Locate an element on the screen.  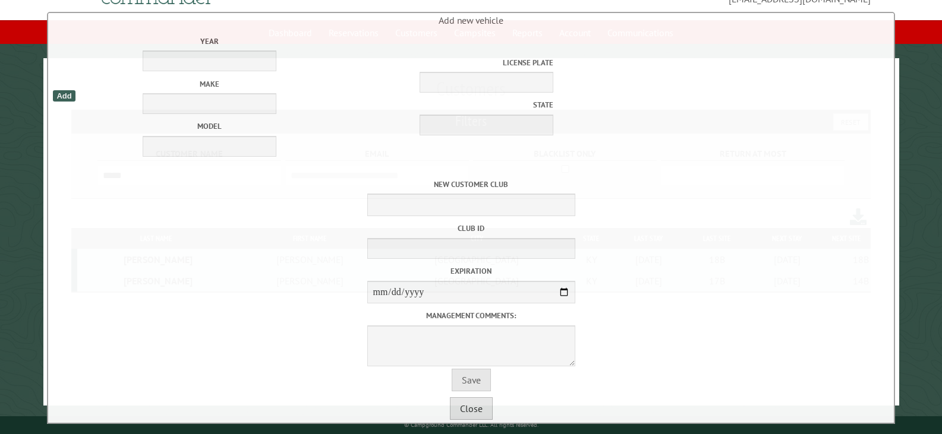
label: Expiration is located at coordinates (471, 271).